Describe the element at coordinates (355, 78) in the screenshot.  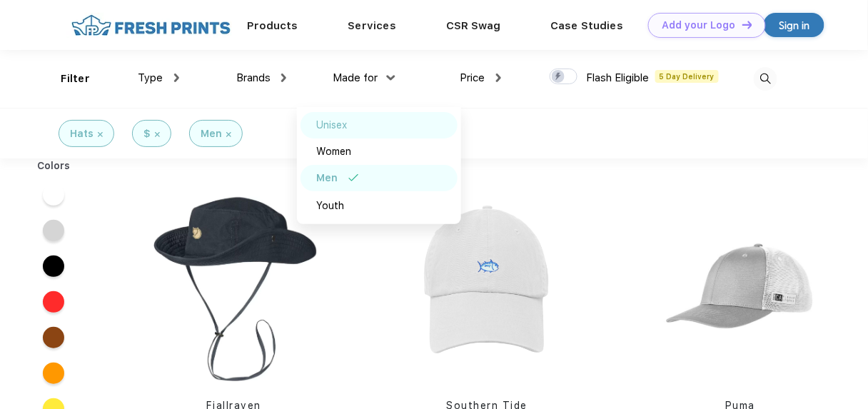
I see `span: Made for` at that location.